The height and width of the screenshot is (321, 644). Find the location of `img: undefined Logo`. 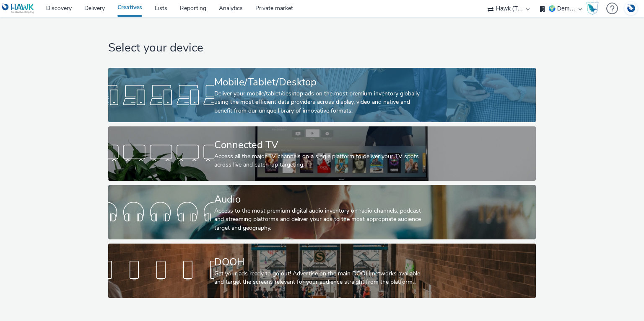

img: undefined Logo is located at coordinates (18, 8).